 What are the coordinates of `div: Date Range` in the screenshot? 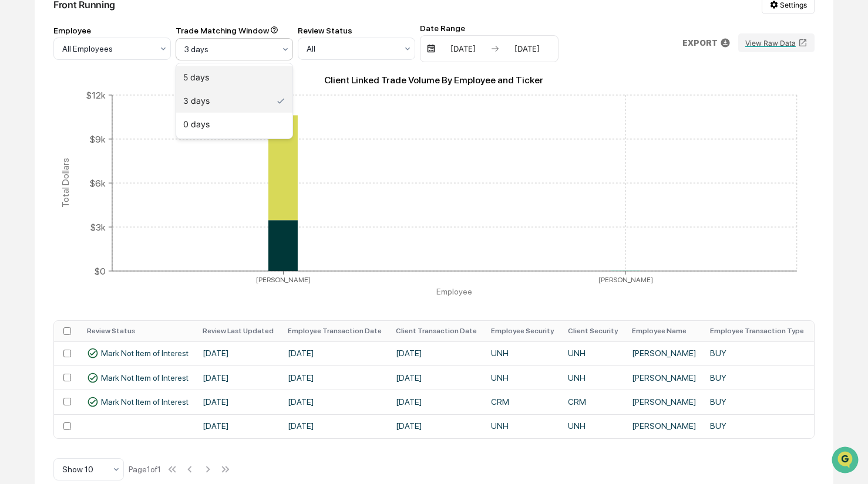 It's located at (489, 28).